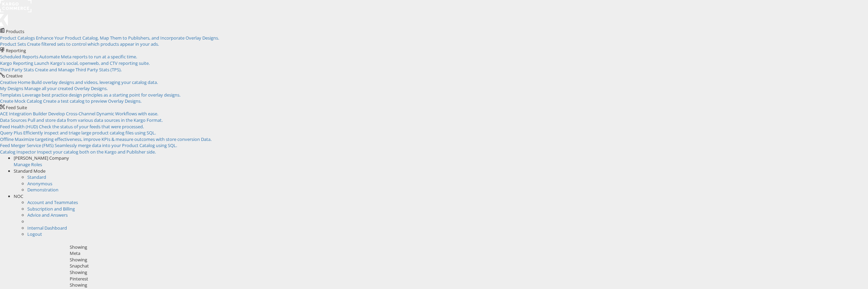  Describe the element at coordinates (16, 51) in the screenshot. I see `span: Reporting` at that location.